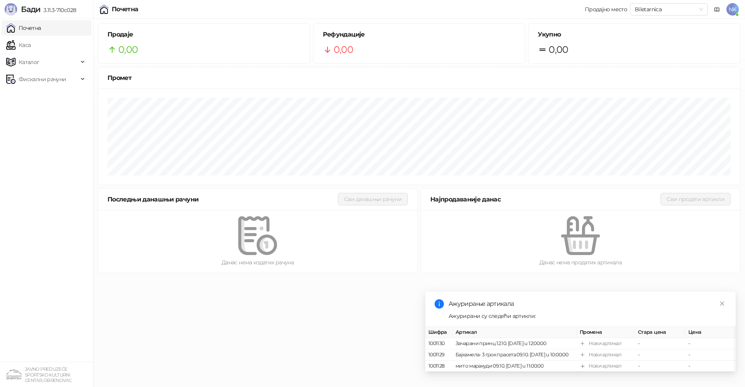 The height and width of the screenshot is (387, 745). What do you see at coordinates (545, 199) in the screenshot?
I see `div: Најпродаваније данас` at bounding box center [545, 199].